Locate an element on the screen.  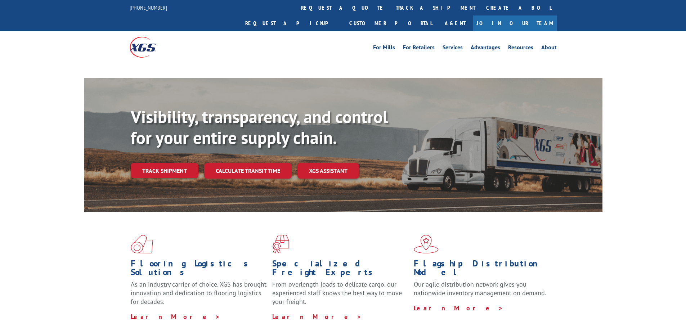
a: Track shipment is located at coordinates (165, 171).